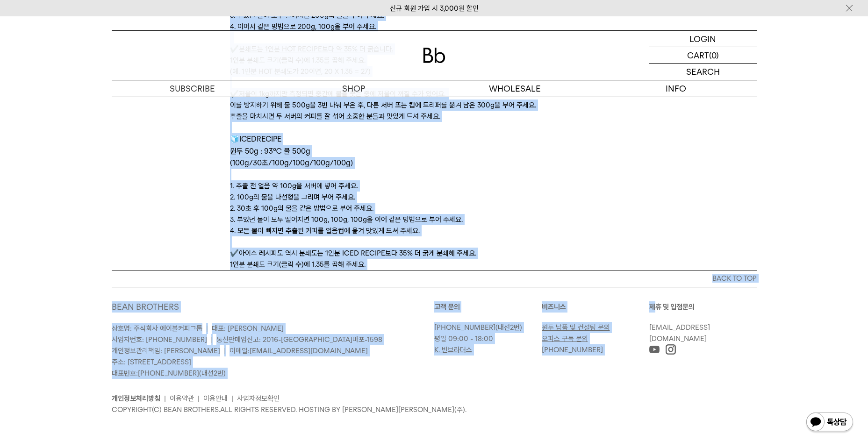 This screenshot has height=448, width=868. What do you see at coordinates (243, 139) in the screenshot?
I see `span: 🧊ICED` at bounding box center [243, 139].